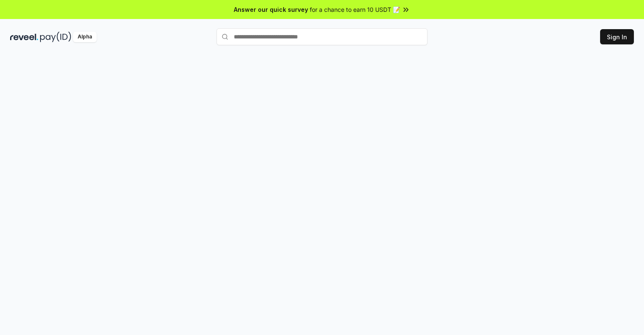  I want to click on span: for a chance to earn 10 USDT 📝, so click(355, 9).